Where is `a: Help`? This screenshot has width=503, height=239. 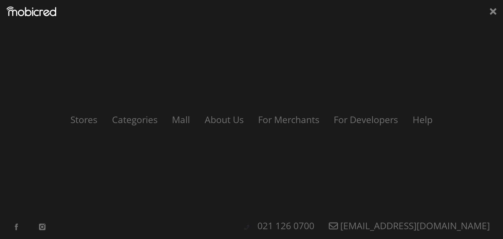 a: Help is located at coordinates (422, 120).